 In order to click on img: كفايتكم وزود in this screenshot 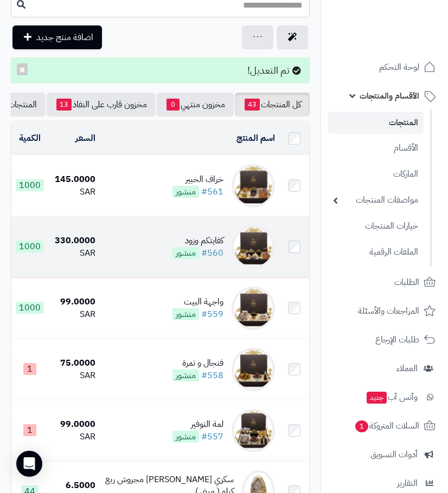, I will do `click(253, 247)`.